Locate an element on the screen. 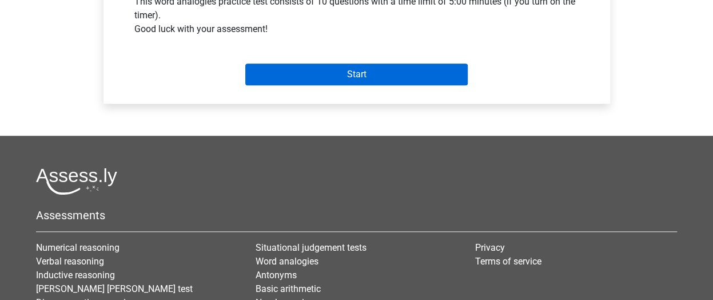 This screenshot has height=300, width=713. h5: Assessments is located at coordinates (356, 215).